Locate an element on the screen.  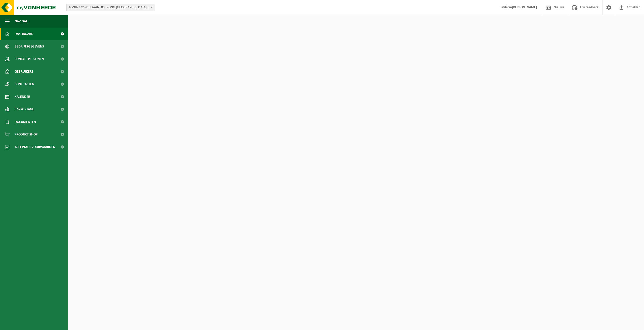
span: Kalender is located at coordinates (22, 97).